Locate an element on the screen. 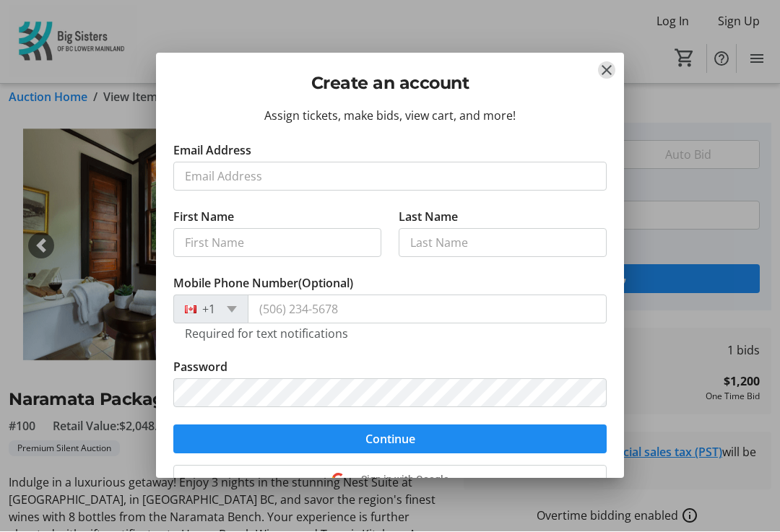 The height and width of the screenshot is (532, 780). span: Continue is located at coordinates (390, 439).